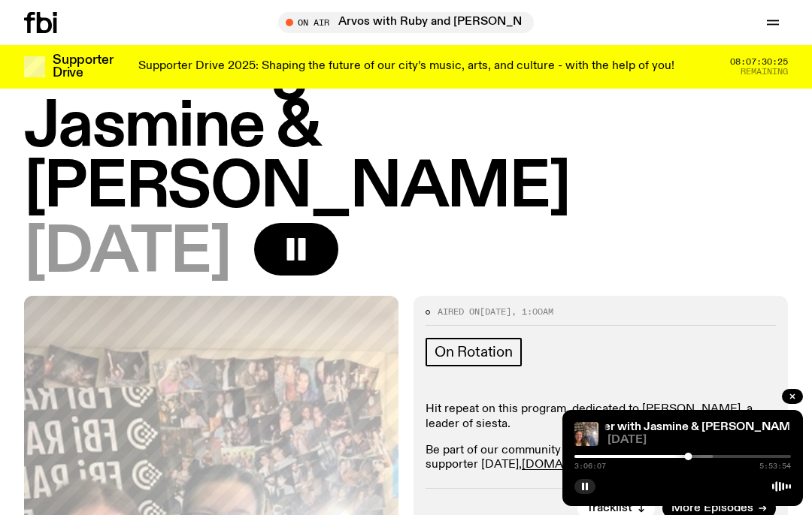 This screenshot has height=515, width=812. Describe the element at coordinates (609, 508) in the screenshot. I see `span: Tracklist` at that location.